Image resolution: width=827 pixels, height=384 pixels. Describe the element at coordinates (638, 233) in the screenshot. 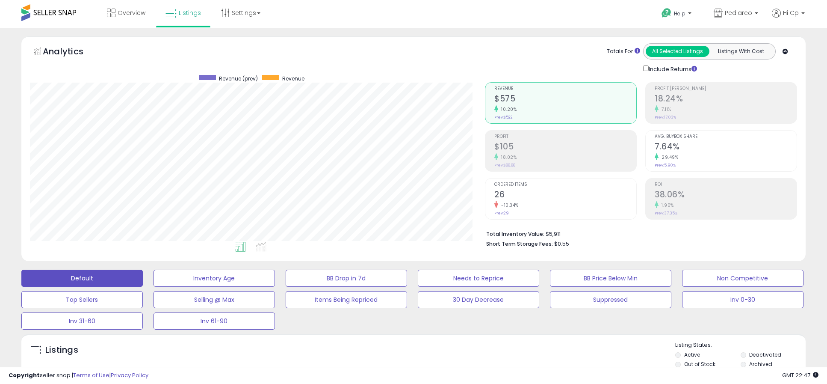

I see `li: $5,911` at that location.